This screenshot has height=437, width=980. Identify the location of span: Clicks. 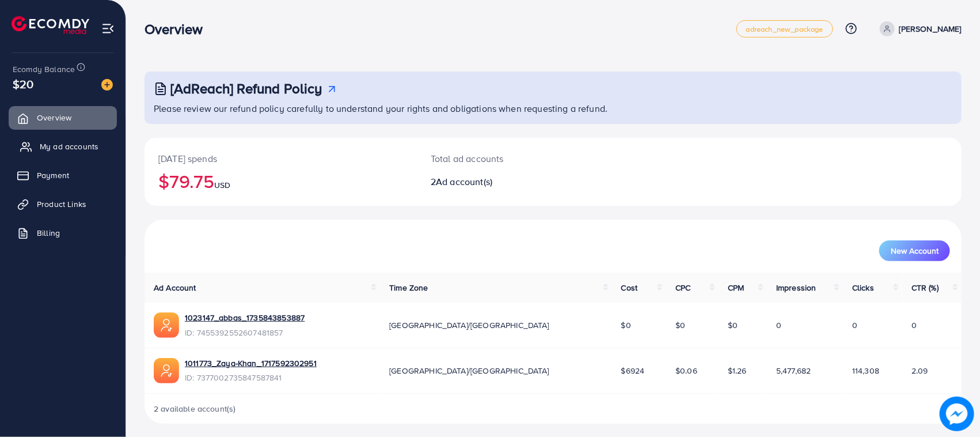
(863, 288).